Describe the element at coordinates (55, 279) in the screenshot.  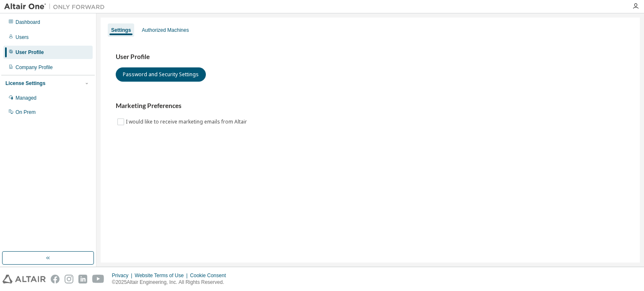
I see `img: facebook.svg` at that location.